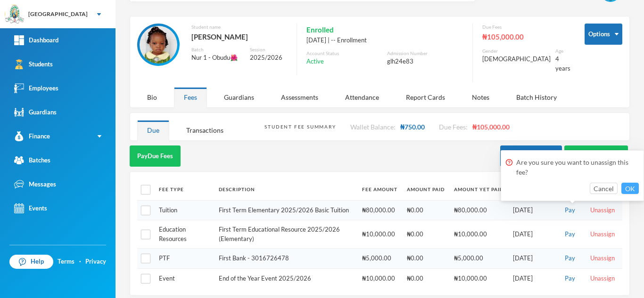  What do you see at coordinates (490, 126) in the screenshot?
I see `span: ₦105,000.00` at bounding box center [490, 126].